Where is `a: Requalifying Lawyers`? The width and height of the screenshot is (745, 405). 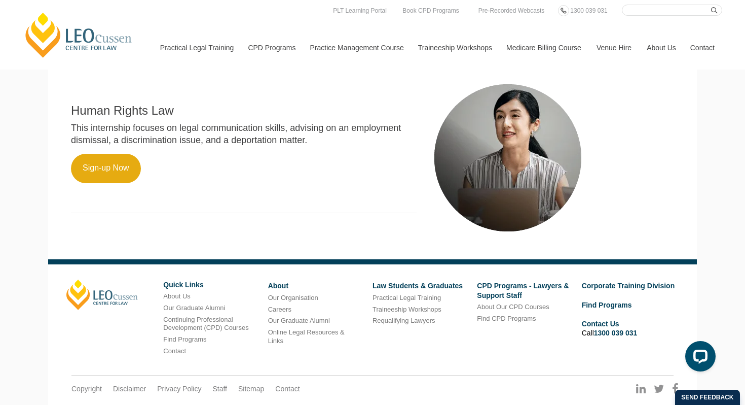 a: Requalifying Lawyers is located at coordinates (404, 320).